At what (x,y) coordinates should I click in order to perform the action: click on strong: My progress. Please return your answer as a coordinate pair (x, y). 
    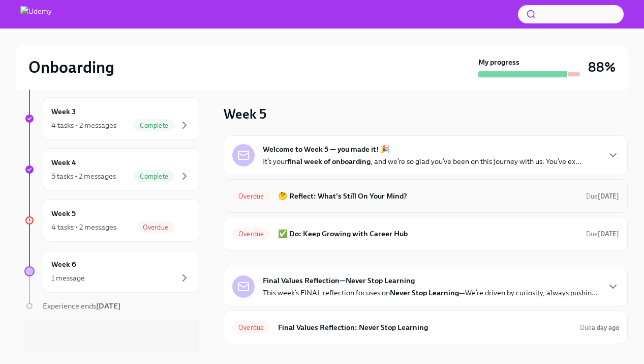
    Looking at the image, I should click on (499, 62).